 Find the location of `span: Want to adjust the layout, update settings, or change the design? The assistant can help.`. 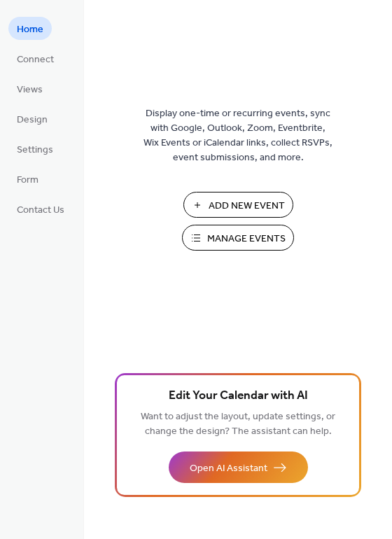

span: Want to adjust the layout, update settings, or change the design? The assistant can help. is located at coordinates (238, 425).